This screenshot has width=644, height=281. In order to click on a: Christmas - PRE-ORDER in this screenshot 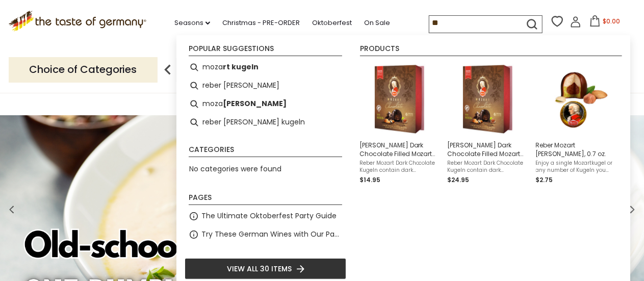, I will do `click(261, 23)`.